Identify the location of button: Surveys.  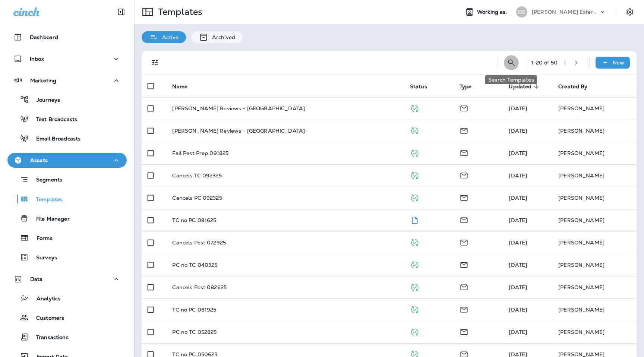
(67, 257).